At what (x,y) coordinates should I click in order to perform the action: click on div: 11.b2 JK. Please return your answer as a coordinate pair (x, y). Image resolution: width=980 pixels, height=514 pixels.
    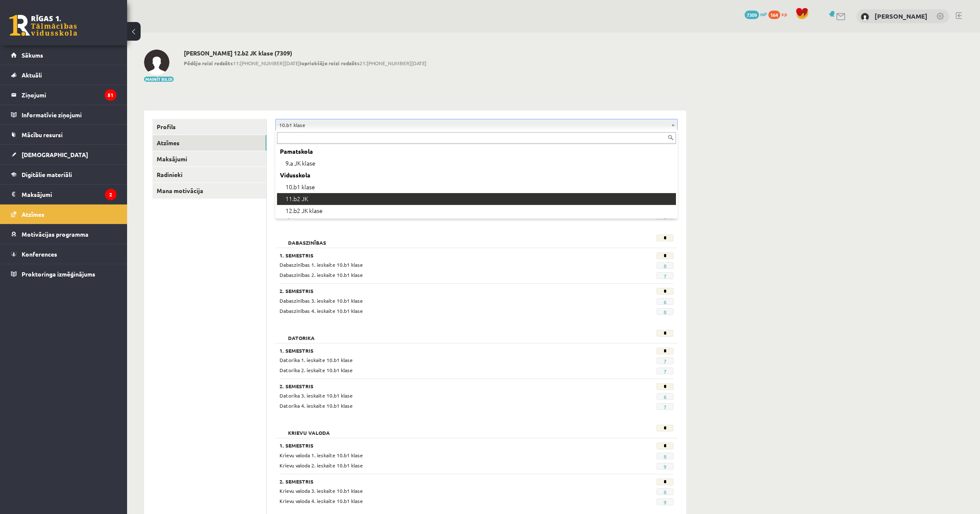
    Looking at the image, I should click on (476, 199).